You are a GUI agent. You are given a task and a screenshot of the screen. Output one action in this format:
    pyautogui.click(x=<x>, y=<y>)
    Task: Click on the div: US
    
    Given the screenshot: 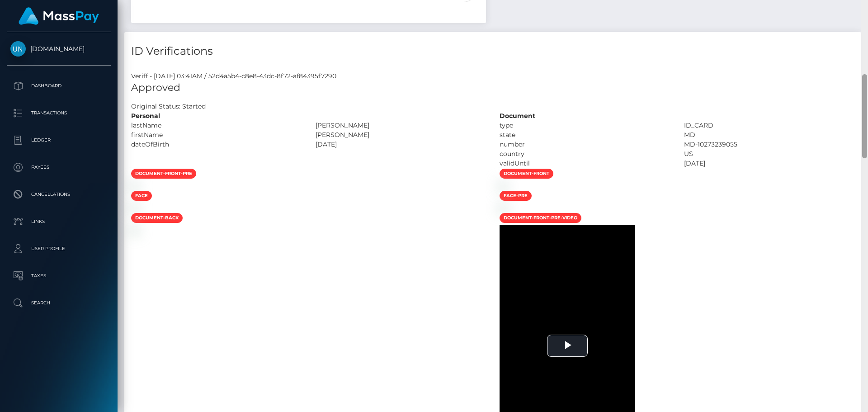 What is the action you would take?
    pyautogui.click(x=770, y=154)
    